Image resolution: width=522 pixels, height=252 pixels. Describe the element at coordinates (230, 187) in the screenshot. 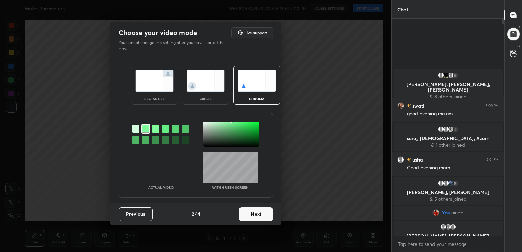

I see `p: With green screen` at that location.